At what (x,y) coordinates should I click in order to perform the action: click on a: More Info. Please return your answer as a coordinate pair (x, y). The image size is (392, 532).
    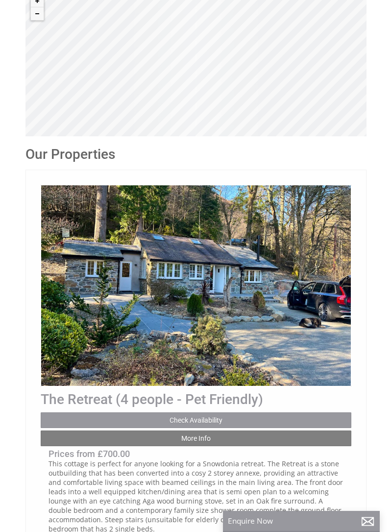
    Looking at the image, I should click on (196, 438).